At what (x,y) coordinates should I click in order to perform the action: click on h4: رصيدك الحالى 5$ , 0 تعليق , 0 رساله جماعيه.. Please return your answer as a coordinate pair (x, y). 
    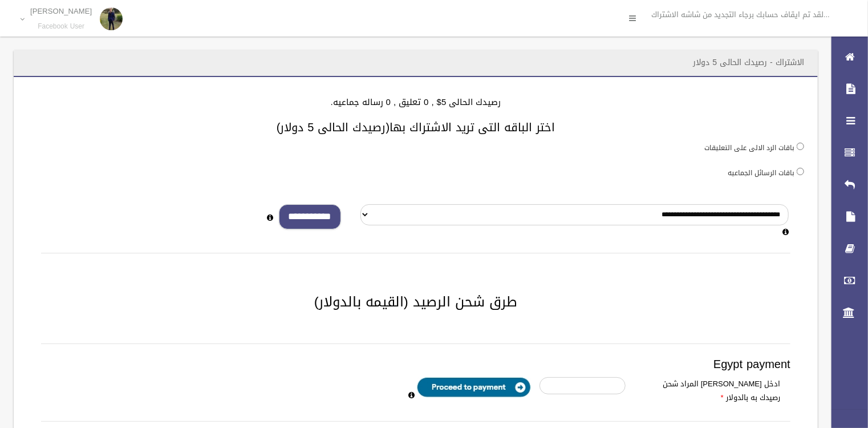
    Looking at the image, I should click on (416, 102).